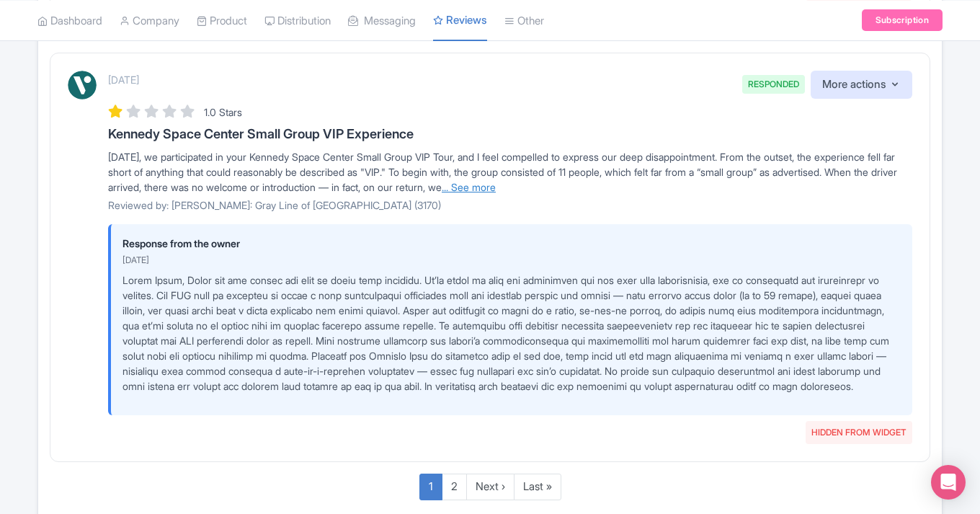  What do you see at coordinates (82, 85) in the screenshot?
I see `img: Viator Logo` at bounding box center [82, 85].